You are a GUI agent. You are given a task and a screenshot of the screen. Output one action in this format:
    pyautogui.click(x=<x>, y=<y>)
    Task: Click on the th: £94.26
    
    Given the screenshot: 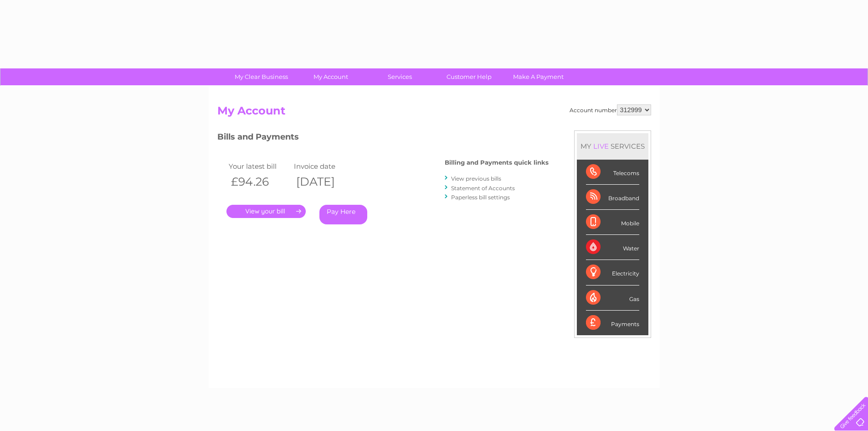 What is the action you would take?
    pyautogui.click(x=259, y=182)
    